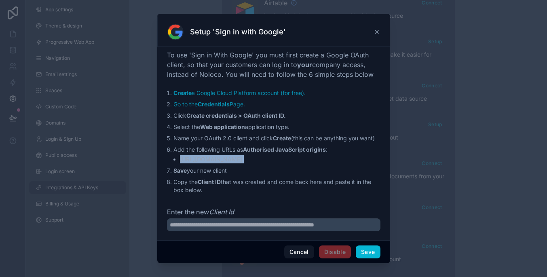 The image size is (547, 277). What do you see at coordinates (175, 32) in the screenshot?
I see `img: Google Sign in` at bounding box center [175, 32].